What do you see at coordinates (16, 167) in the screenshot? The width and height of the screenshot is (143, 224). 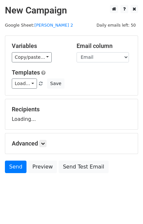 I see `a: Send` at bounding box center [16, 167].